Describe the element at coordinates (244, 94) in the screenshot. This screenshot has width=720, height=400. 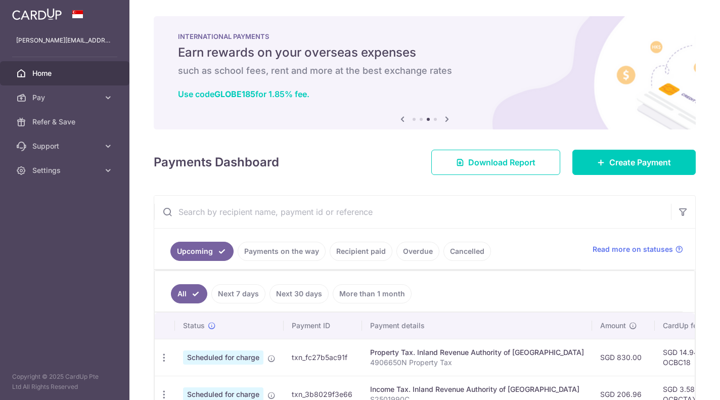
I see `a: Use codeGLOBE185for 1.85% fee.` at that location.